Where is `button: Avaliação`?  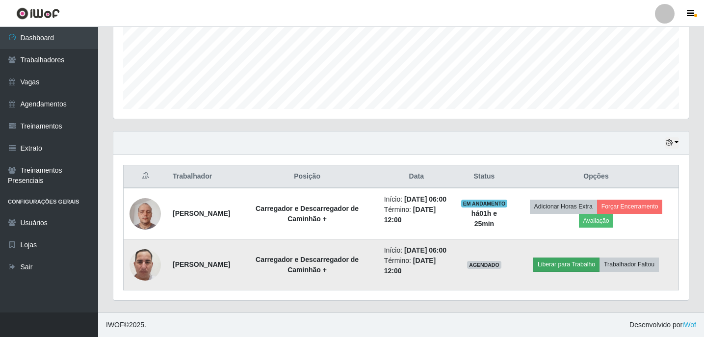 button: Avaliação is located at coordinates (596, 221).